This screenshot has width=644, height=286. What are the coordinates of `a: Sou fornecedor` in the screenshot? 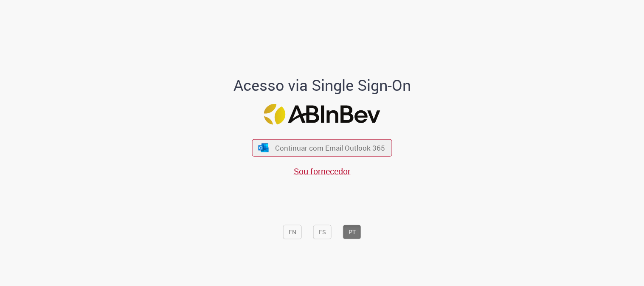 It's located at (322, 171).